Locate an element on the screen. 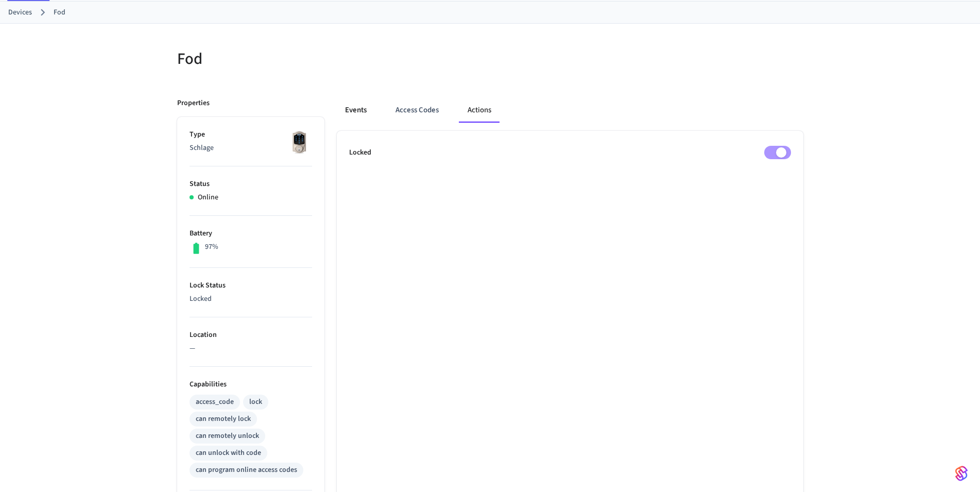  p: Status is located at coordinates (251, 184).